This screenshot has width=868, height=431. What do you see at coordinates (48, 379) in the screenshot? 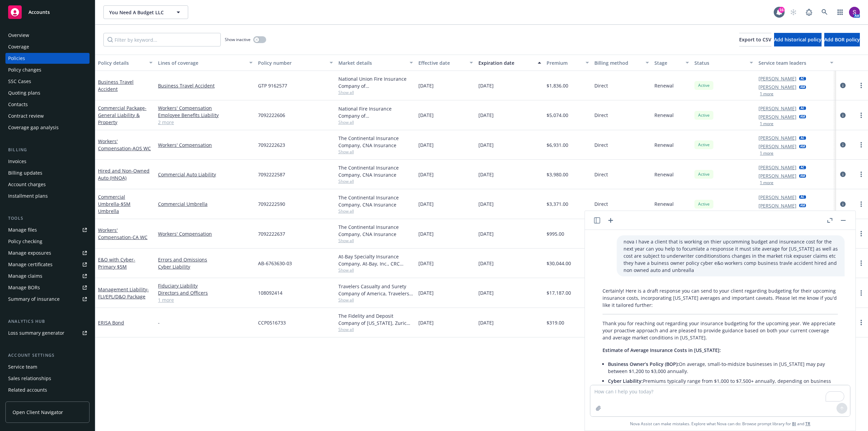
I see `a: Sales relationships` at bounding box center [48, 379].